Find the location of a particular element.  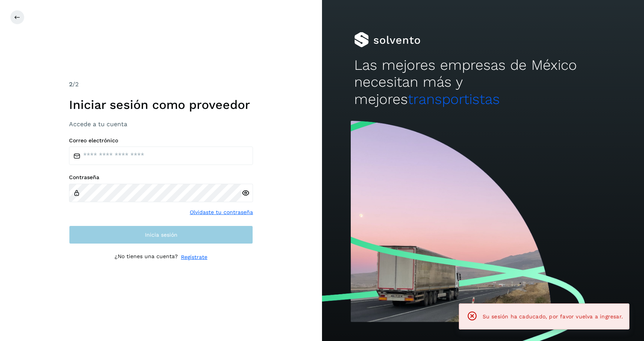

span: Inicia sesión is located at coordinates (161, 235).